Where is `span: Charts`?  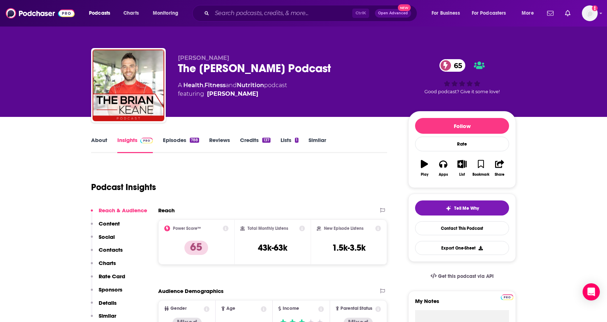 span: Charts is located at coordinates (131, 13).